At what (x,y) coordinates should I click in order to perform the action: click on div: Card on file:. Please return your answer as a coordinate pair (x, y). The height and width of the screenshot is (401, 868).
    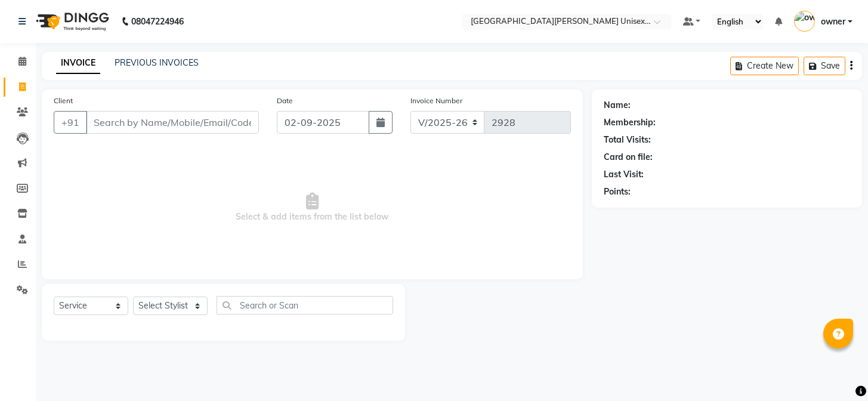
    Looking at the image, I should click on (629, 157).